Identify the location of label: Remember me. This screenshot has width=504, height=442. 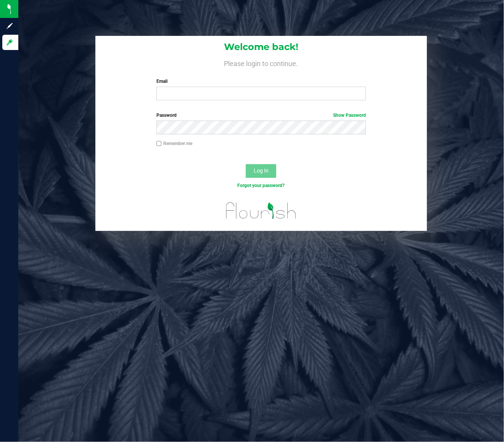
(174, 144).